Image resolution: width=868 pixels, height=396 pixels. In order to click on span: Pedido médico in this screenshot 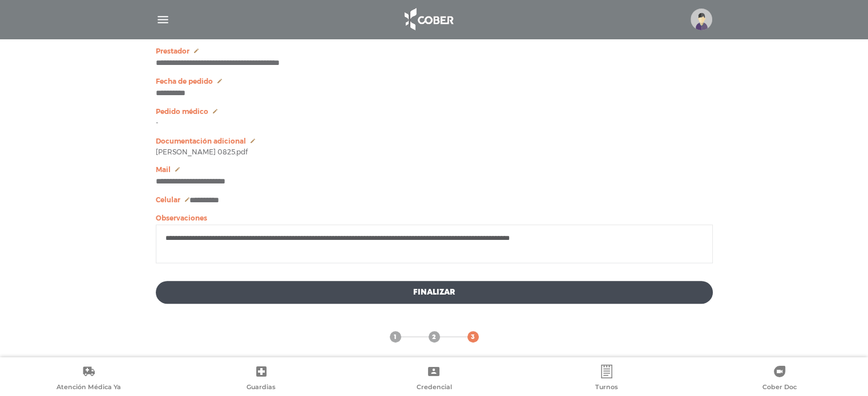, I will do `click(182, 112)`.